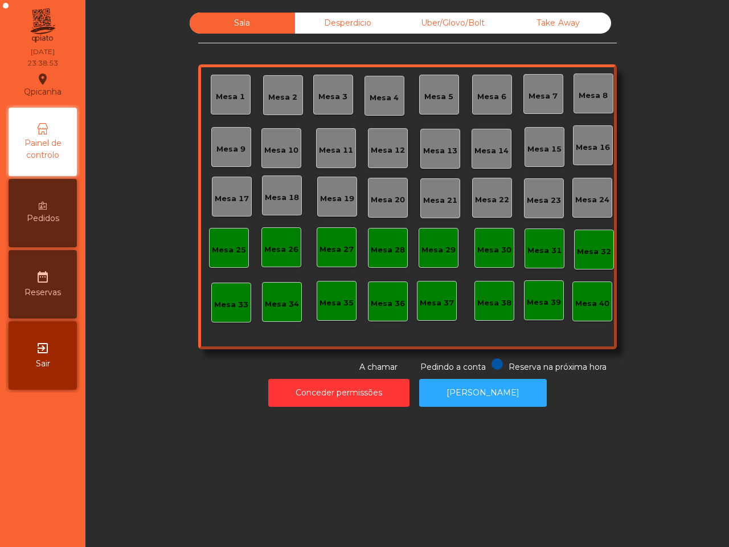 This screenshot has height=547, width=729. I want to click on span: Reservas, so click(43, 292).